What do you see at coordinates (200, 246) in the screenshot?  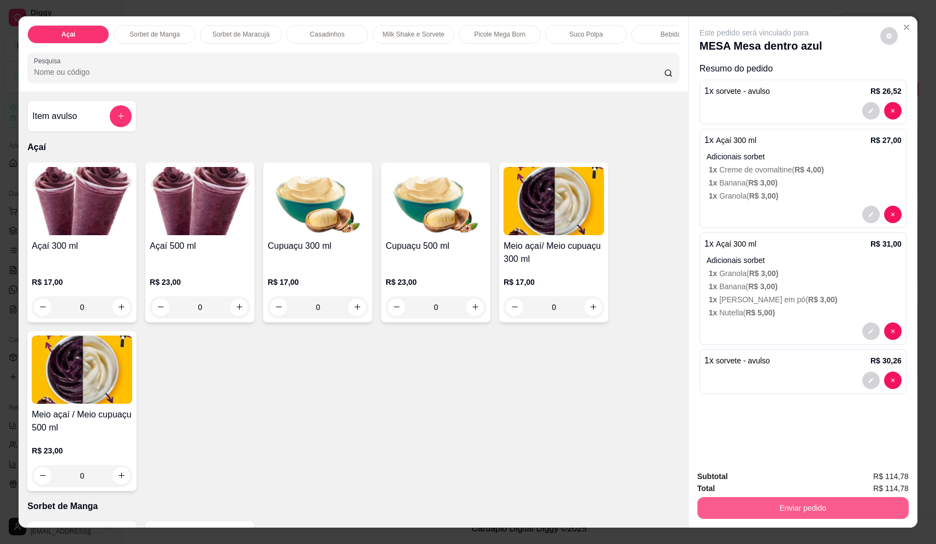 I see `h4: Açaí 500 ml` at bounding box center [200, 246].